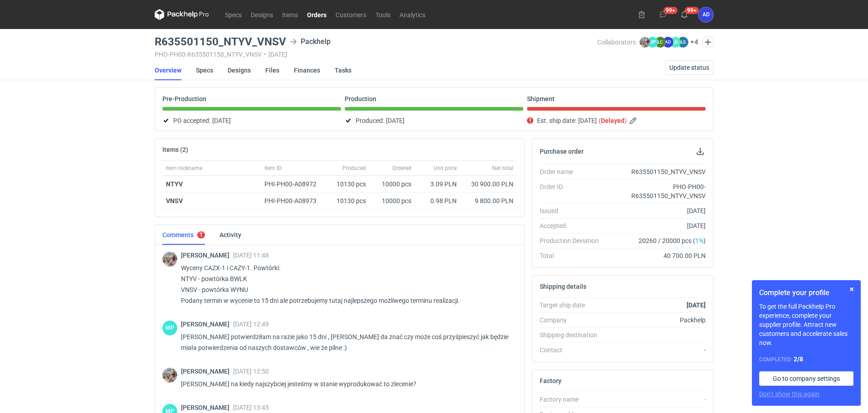 This screenshot has height=413, width=868. Describe the element at coordinates (488, 201) in the screenshot. I see `div: 9 800.00 PLN` at that location.